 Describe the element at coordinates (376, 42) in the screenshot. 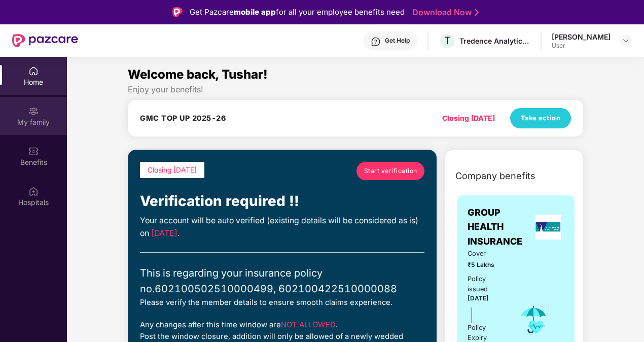

I see `img: svg+xml;base64,PHN2ZyBpZD0iSGVscC0zMngzMiIgeG1sbnM9Imh0dHA6Ly93d3cudzMub3JnLzIwMDAvc3ZnIiB3aWR0aD...` at that location.